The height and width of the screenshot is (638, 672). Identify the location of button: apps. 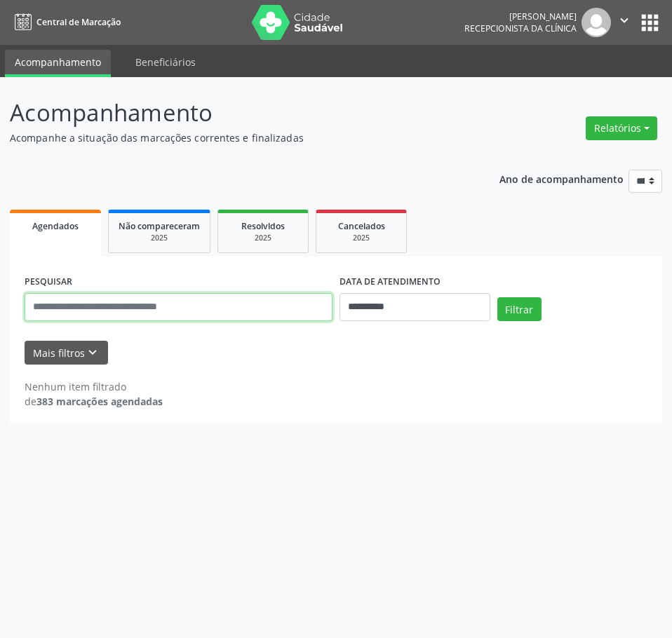
(650, 22).